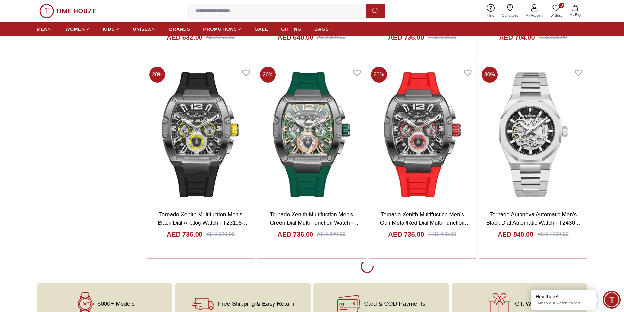 Image resolution: width=624 pixels, height=312 pixels. Describe the element at coordinates (220, 37) in the screenshot. I see `div: AED 790.00` at that location.